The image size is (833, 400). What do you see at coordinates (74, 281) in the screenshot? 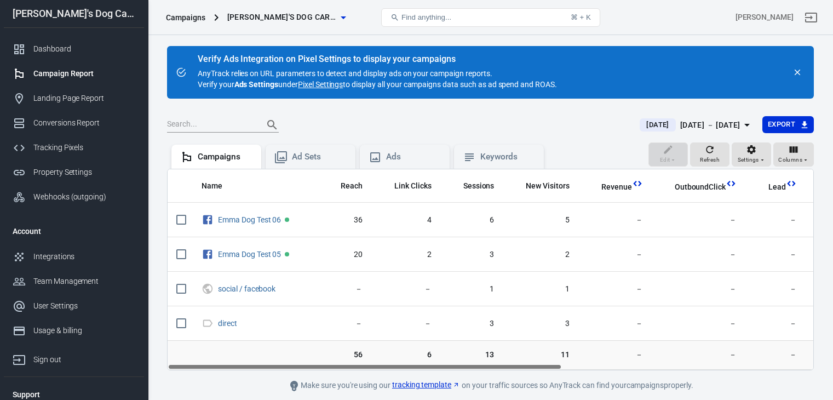
I see `a: Team Management` at bounding box center [74, 281].